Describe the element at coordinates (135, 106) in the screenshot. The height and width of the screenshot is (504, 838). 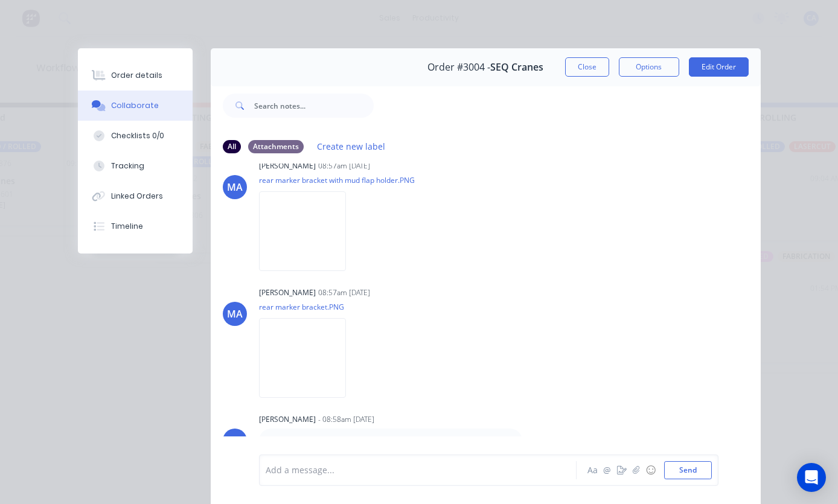
I see `div: Collaborate` at that location.